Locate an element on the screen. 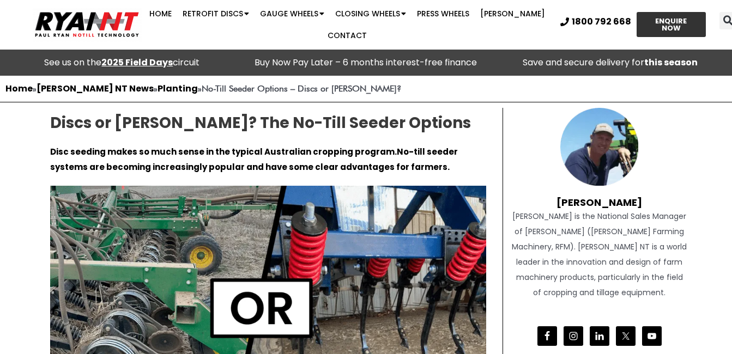  a: Planting is located at coordinates (178, 88).